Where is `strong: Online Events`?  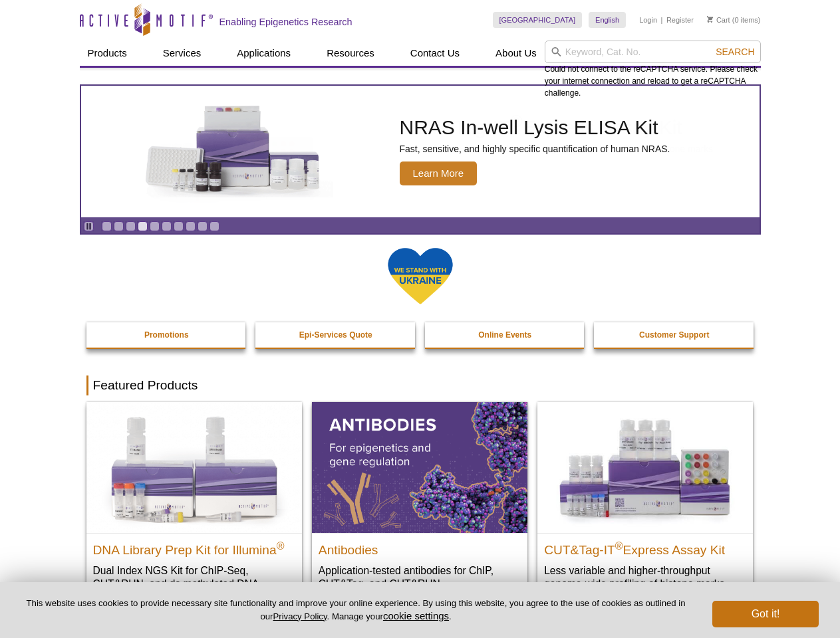 strong: Online Events is located at coordinates (505, 335).